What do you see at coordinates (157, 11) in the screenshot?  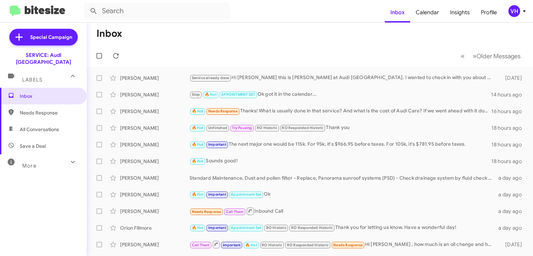 I see `input: Search` at bounding box center [157, 11].